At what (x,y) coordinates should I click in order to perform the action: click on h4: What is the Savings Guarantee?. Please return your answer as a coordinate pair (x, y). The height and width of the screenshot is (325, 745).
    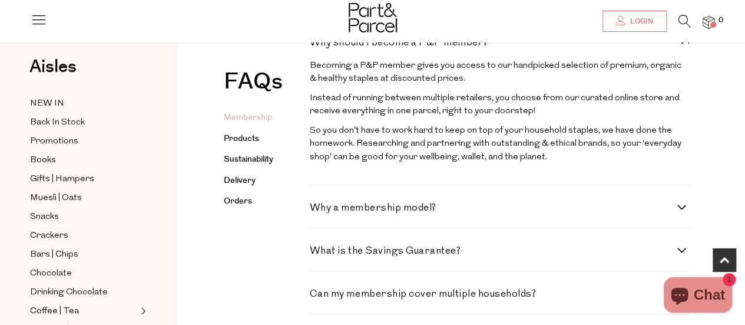
    Looking at the image, I should click on (494, 250).